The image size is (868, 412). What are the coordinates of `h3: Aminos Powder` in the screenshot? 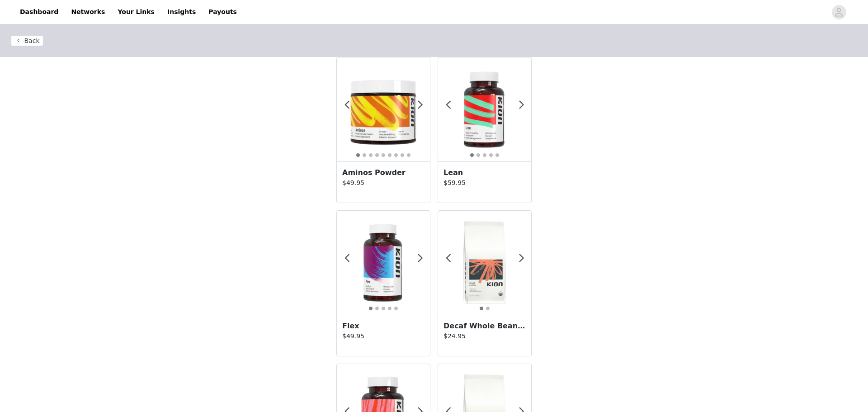 It's located at (383, 172).